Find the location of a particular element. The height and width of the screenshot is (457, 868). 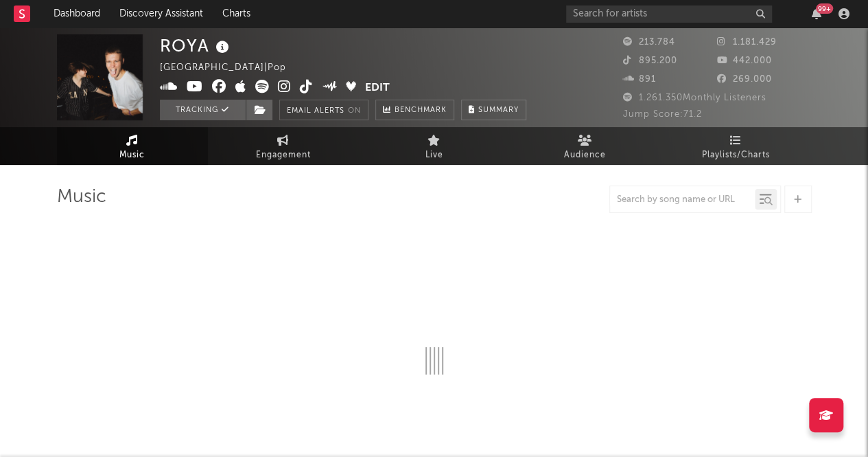

span: Music is located at coordinates (132, 155).